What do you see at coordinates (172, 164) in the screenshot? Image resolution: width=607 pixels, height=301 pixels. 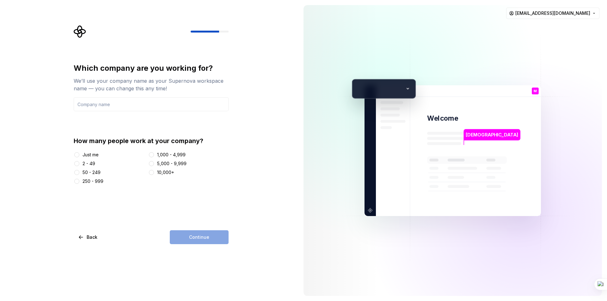 I see `div: 5,000 - 9,999` at bounding box center [172, 164].